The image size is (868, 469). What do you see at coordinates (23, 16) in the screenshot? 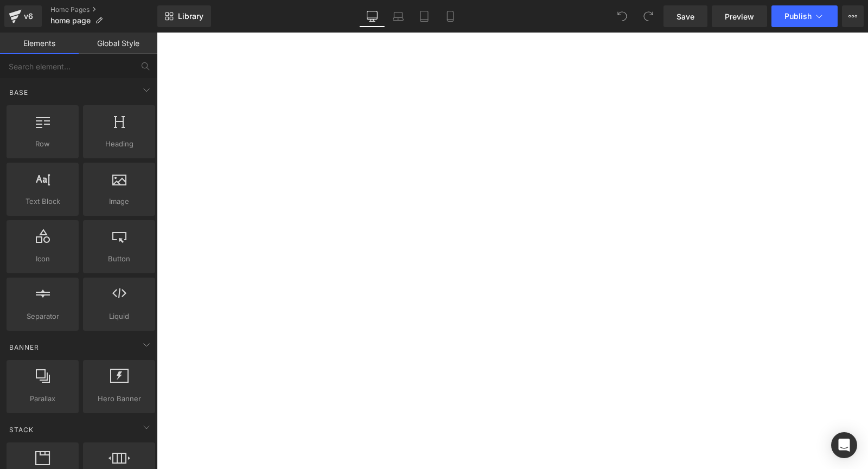
I see `a: v6` at bounding box center [23, 16].